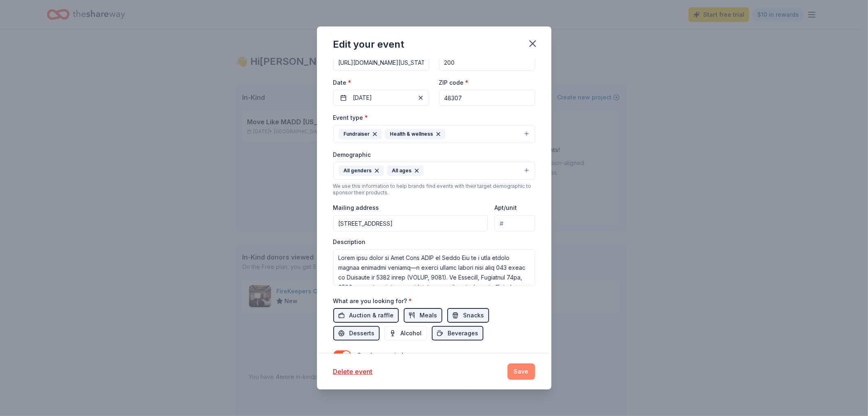  I want to click on span: Meals, so click(429, 315).